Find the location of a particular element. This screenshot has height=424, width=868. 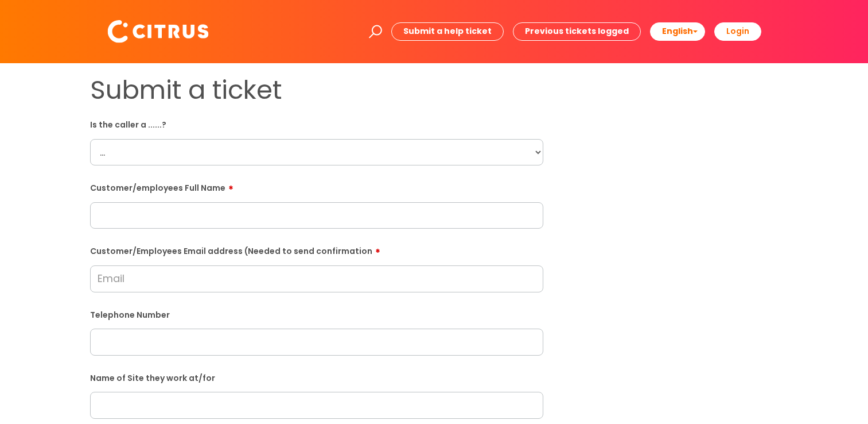

b: Login is located at coordinates (738, 31).